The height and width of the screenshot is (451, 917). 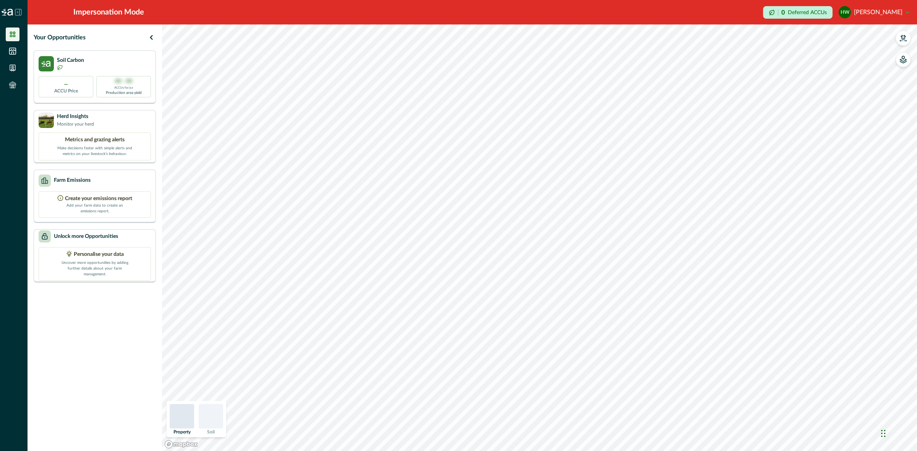 What do you see at coordinates (60, 37) in the screenshot?
I see `p: Your Opportunities` at bounding box center [60, 37].